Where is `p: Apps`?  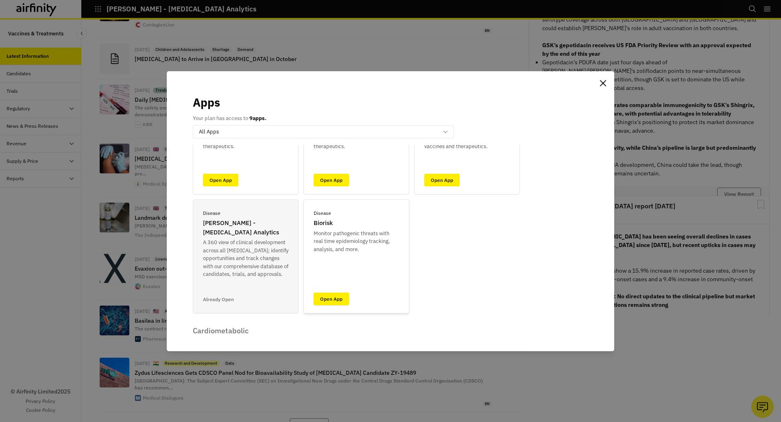 p: Apps is located at coordinates (206, 102).